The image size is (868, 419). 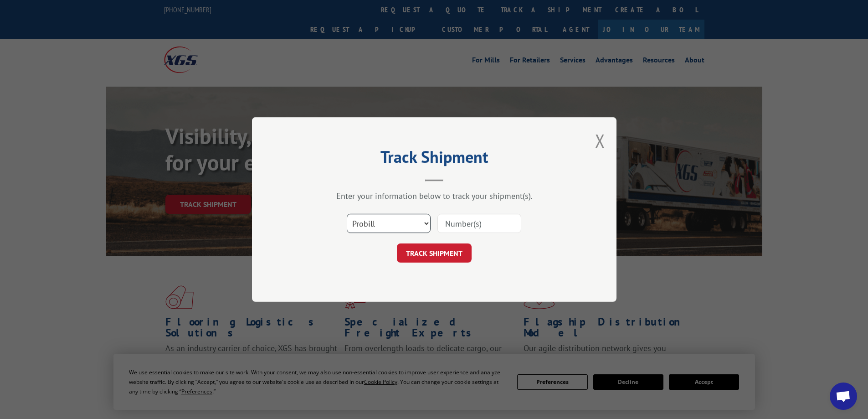 I want to click on div: Open chat, so click(x=844, y=396).